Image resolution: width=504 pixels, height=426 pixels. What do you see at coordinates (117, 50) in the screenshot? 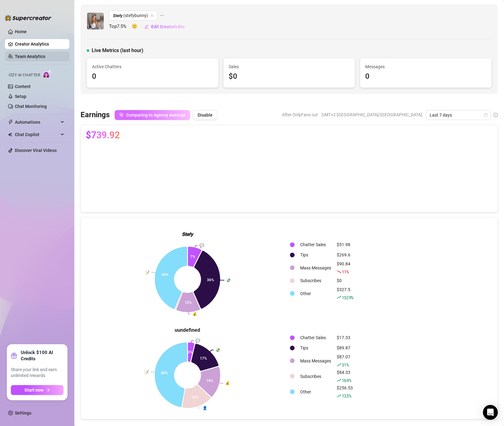
I see `span: Live Metrics (last hour)` at bounding box center [117, 50].